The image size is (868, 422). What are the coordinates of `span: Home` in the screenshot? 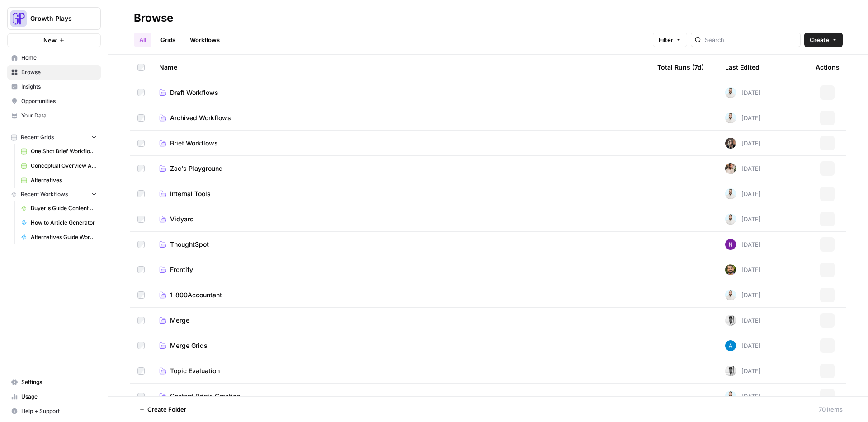 It's located at (59, 58).